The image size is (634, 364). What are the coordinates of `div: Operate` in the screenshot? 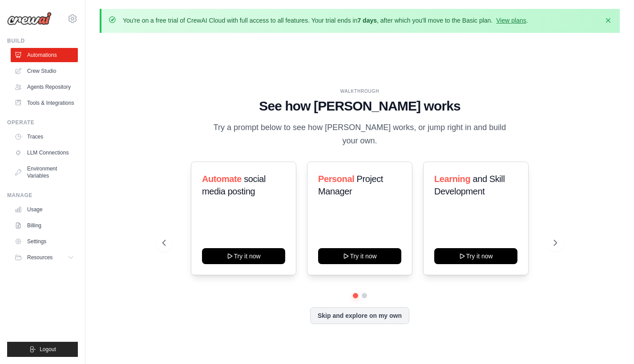 It's located at (42, 123).